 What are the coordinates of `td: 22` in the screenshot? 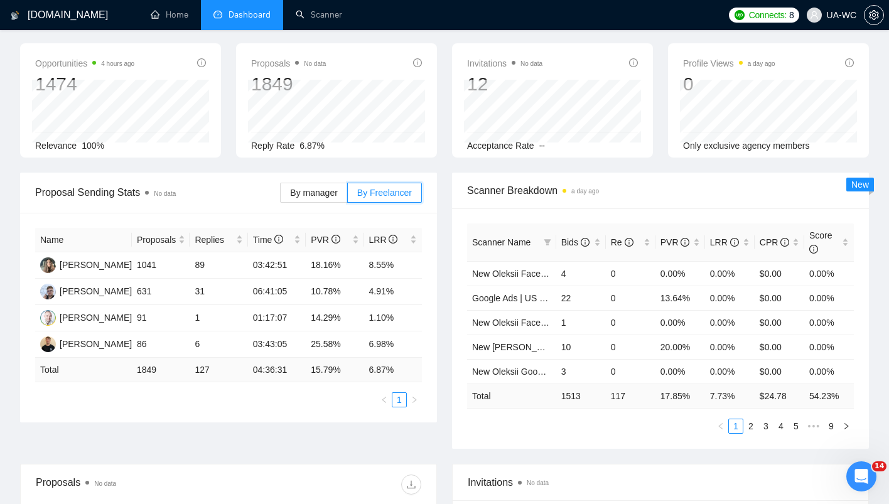 It's located at (581, 298).